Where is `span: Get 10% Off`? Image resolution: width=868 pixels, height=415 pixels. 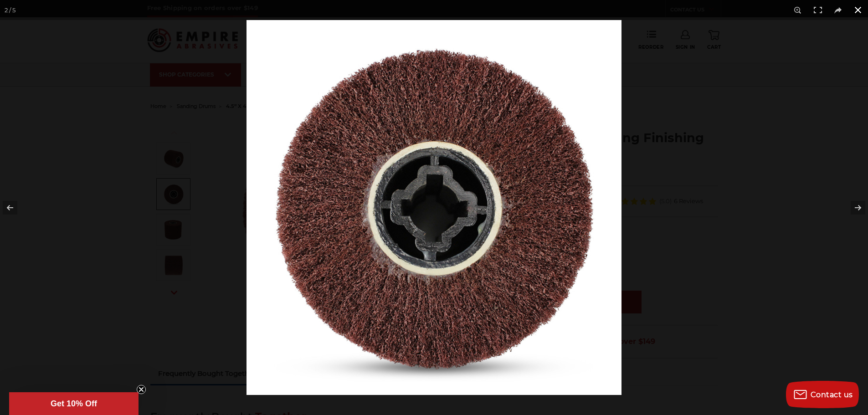 span: Get 10% Off is located at coordinates (74, 404).